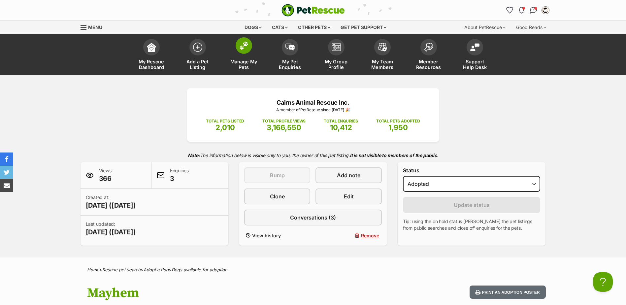 The image size is (626, 305). What do you see at coordinates (266, 235) in the screenshot?
I see `span: View history` at bounding box center [266, 235].